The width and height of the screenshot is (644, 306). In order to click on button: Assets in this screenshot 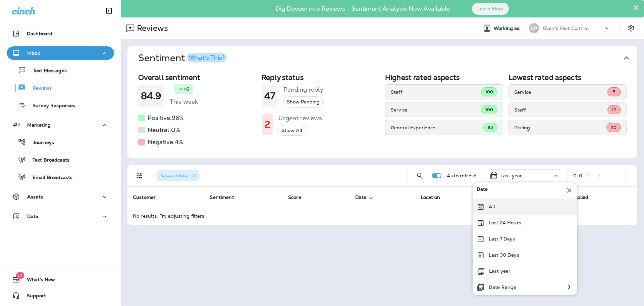, I will do `click(60, 196)`.